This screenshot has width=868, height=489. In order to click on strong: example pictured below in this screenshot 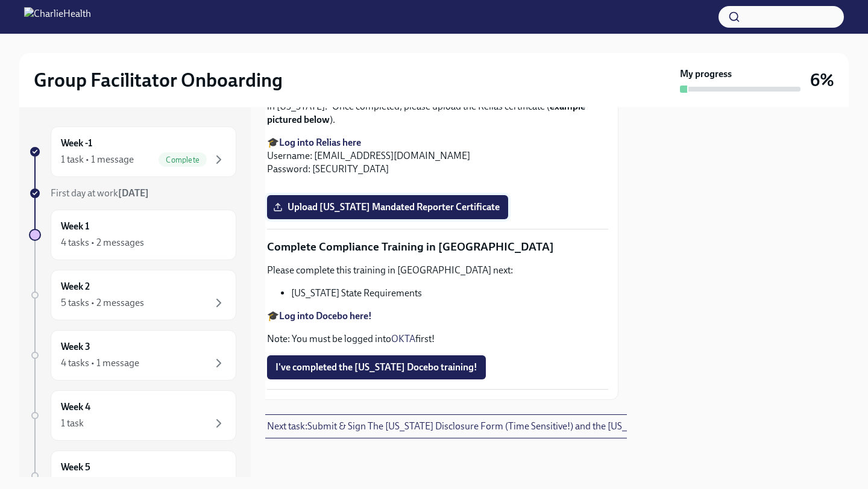, I will do `click(426, 112)`.